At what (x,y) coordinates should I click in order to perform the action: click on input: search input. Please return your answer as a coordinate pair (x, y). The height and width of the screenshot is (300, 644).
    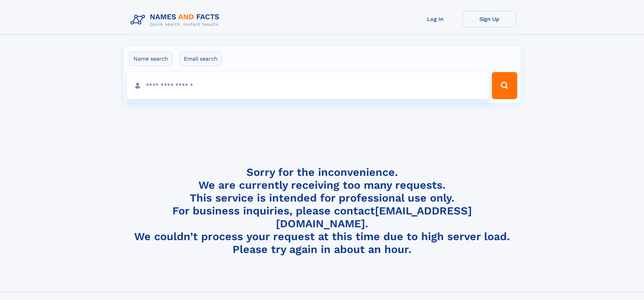
    Looking at the image, I should click on (308, 86).